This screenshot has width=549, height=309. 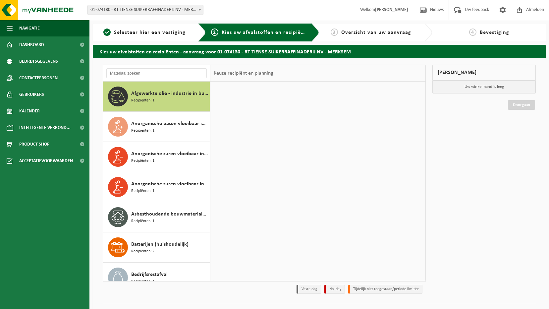 What do you see at coordinates (143, 251) in the screenshot?
I see `span: Recipiënten: 2` at bounding box center [143, 251].